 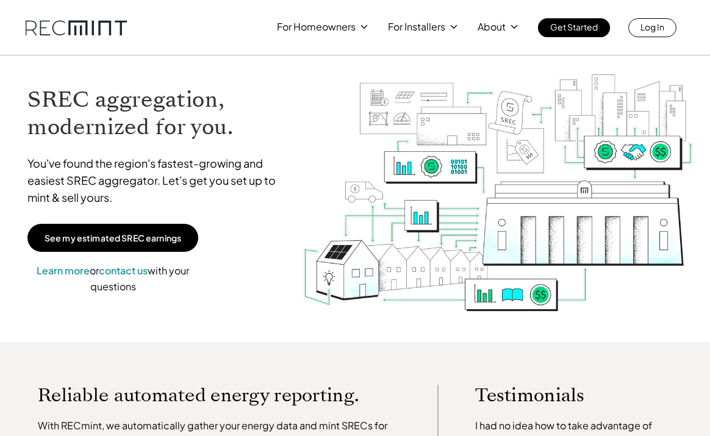 I want to click on a: Learn more, so click(x=63, y=270).